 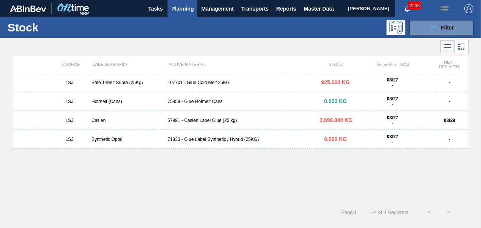 I want to click on div: ACTIVE MATERIAL, so click(x=241, y=64).